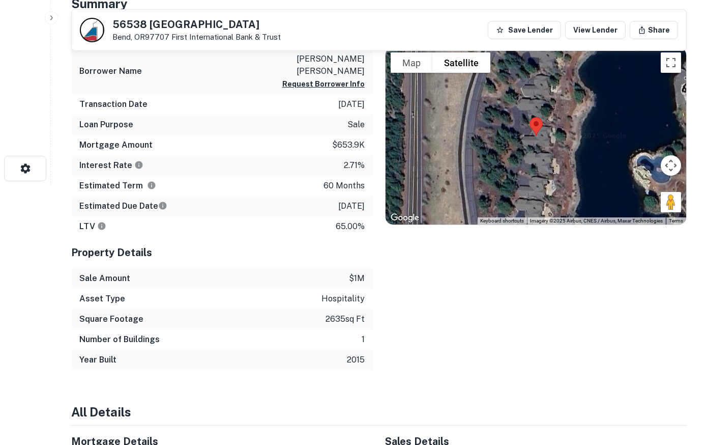 This screenshot has height=445, width=707. What do you see at coordinates (106, 125) in the screenshot?
I see `h6: Loan Purpose` at bounding box center [106, 125].